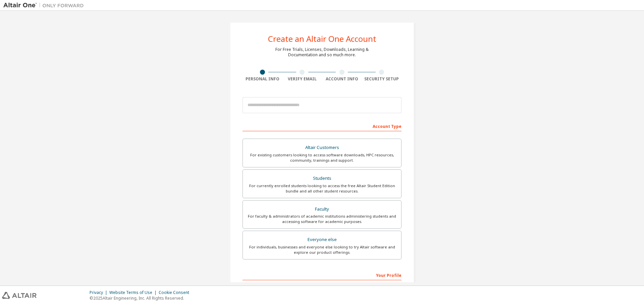  I want to click on img: Altair One, so click(45, 6).